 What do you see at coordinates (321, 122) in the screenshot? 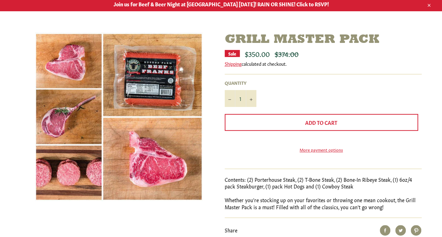
I see `button: Add to Cart` at bounding box center [321, 122].